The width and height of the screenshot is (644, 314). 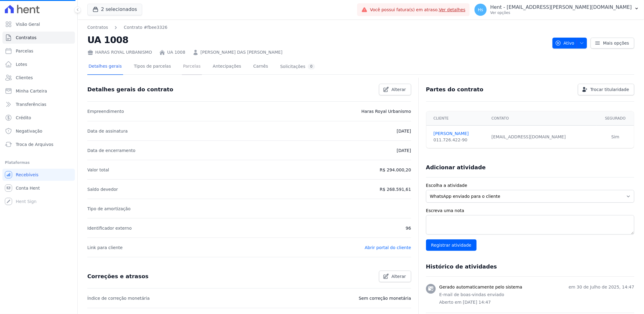 I want to click on a: Recebíveis, so click(x=38, y=175).